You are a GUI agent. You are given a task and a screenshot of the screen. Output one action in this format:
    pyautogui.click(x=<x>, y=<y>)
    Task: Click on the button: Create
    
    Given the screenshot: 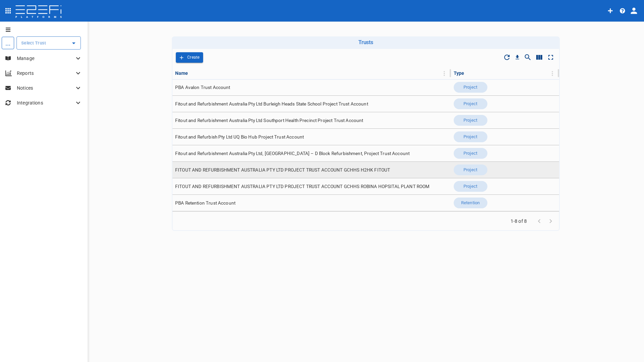 What is the action you would take?
    pyautogui.click(x=189, y=58)
    